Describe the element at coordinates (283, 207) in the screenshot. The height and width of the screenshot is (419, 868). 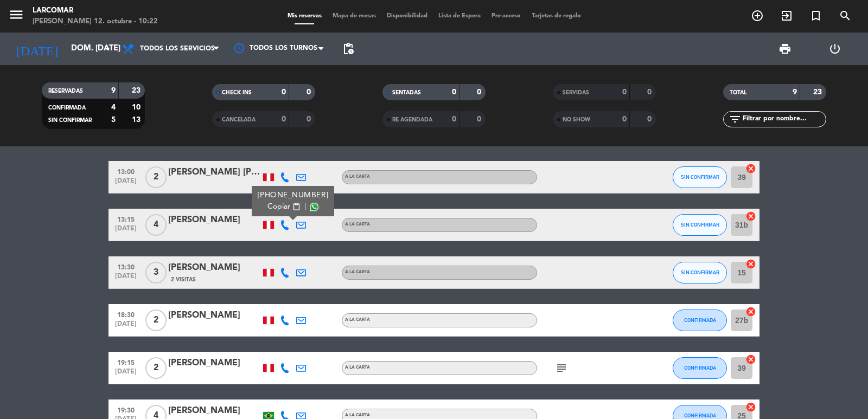
I see `button: Copiarcontent_paste` at that location.